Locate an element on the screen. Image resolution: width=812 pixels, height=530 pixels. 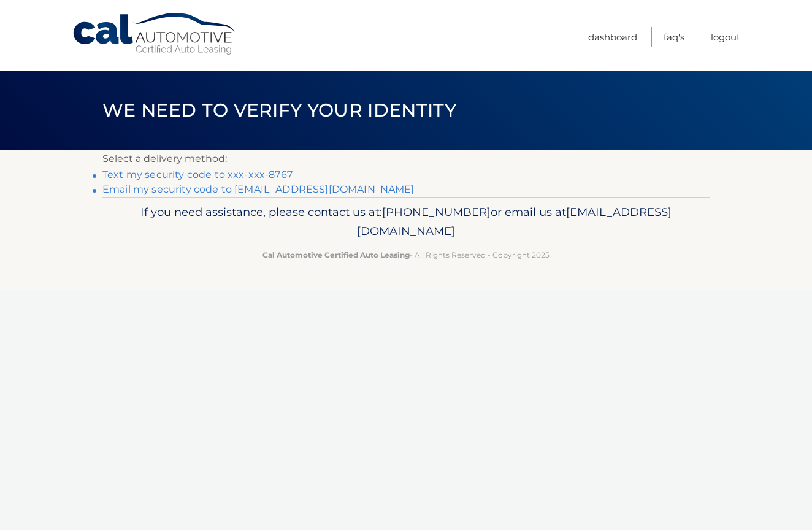
a: Logout is located at coordinates (725, 37).